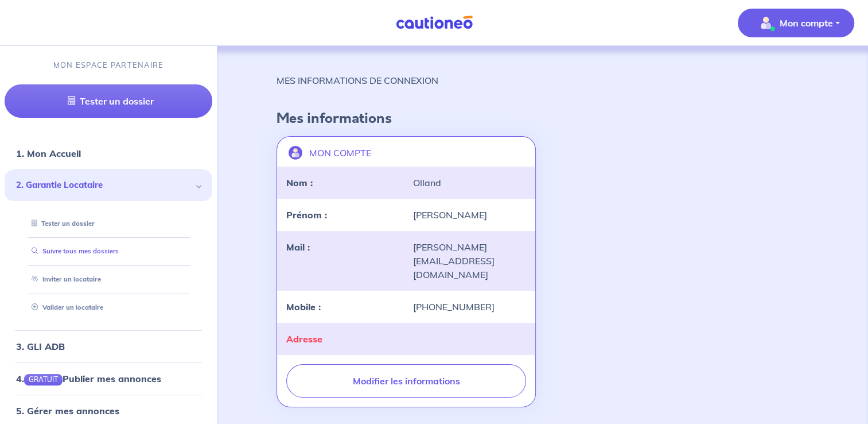  What do you see at coordinates (406, 381) in the screenshot?
I see `button: Modifier les informations` at bounding box center [406, 381].